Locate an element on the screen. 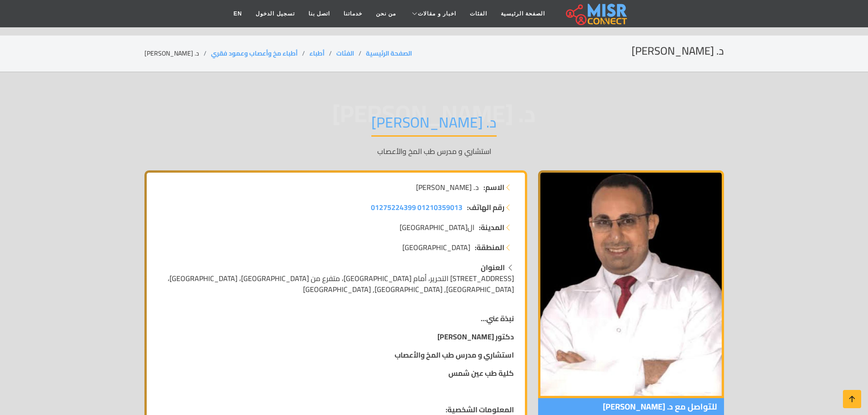  strong: رقم الهاتف: is located at coordinates (486, 207).